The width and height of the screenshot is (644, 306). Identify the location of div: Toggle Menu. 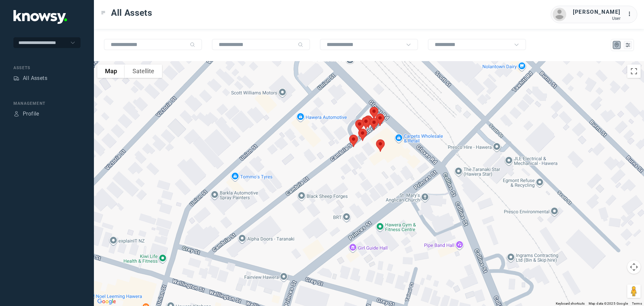
(103, 13).